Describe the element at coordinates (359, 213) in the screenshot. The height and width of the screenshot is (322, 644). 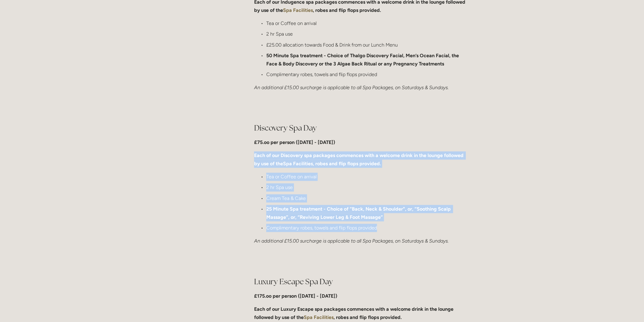
I see `strong: 25 Minute Spa treatment - Choice of “Back, Neck & Shoulder", or, “Soothing Scalp Massage”, or, “R...` at that location.